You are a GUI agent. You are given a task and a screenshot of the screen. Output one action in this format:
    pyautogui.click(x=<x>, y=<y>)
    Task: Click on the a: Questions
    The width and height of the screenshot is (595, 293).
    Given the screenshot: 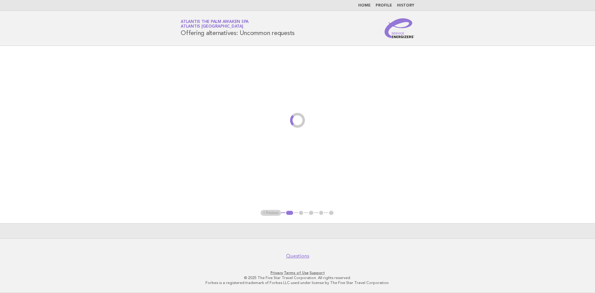 What is the action you would take?
    pyautogui.click(x=297, y=256)
    